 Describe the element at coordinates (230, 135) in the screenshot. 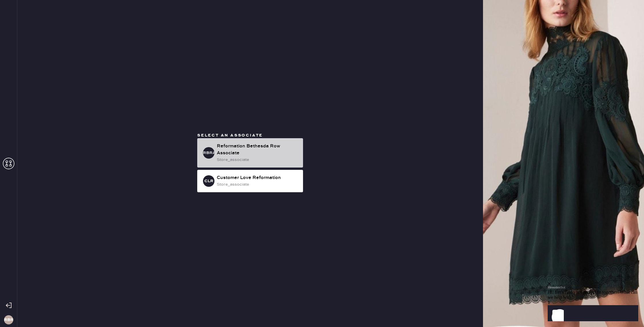

I see `span: Select an associate` at that location.